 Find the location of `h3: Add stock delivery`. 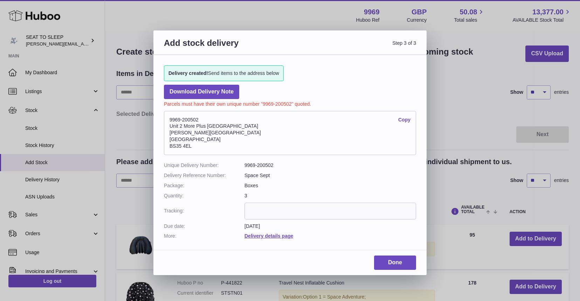

h3: Add stock delivery is located at coordinates (227, 47).